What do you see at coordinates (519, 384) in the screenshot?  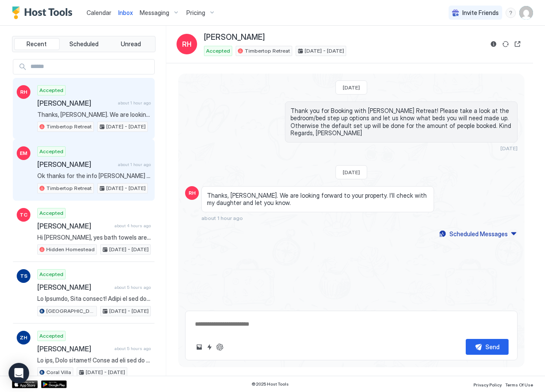 I see `a: Terms Of Use` at bounding box center [519, 384].